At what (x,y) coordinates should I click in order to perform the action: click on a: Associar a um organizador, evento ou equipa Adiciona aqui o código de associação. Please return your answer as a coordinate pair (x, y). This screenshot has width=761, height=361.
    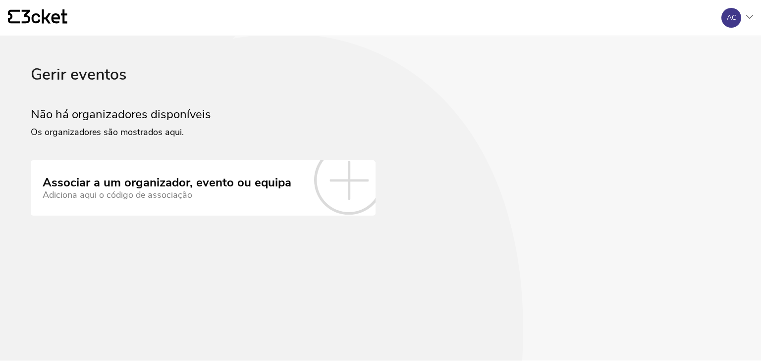
    Looking at the image, I should click on (203, 188).